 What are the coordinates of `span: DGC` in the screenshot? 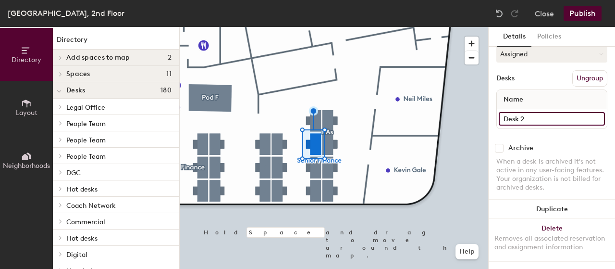 It's located at (74, 173).